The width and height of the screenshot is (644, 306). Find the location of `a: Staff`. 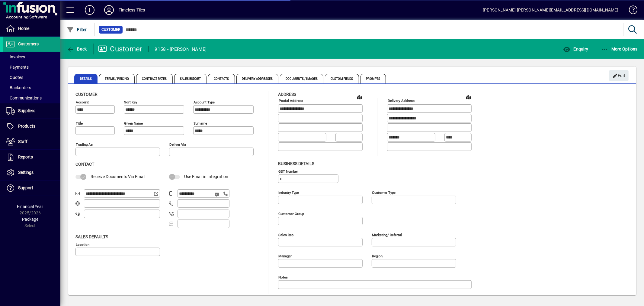

a: Staff is located at coordinates (32, 142).